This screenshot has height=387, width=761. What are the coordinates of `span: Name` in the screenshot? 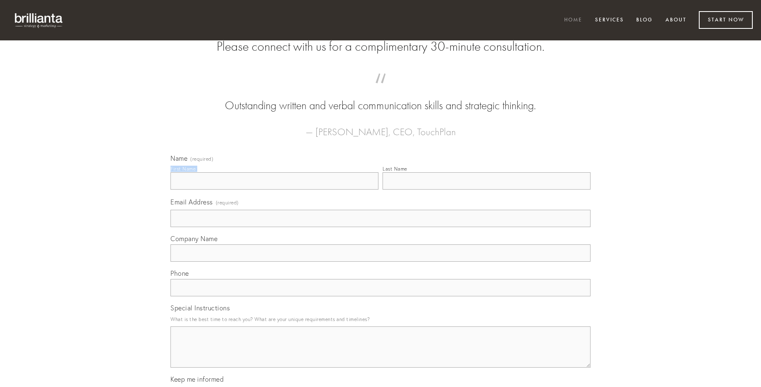 It's located at (179, 158).